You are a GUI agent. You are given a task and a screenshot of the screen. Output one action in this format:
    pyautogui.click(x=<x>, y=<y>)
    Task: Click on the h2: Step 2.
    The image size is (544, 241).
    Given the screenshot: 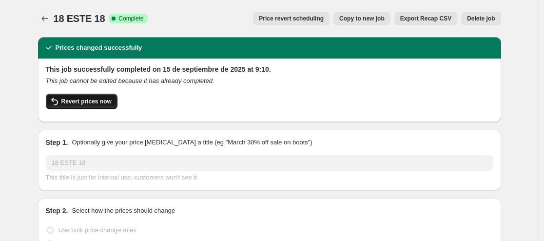 What is the action you would take?
    pyautogui.click(x=57, y=211)
    